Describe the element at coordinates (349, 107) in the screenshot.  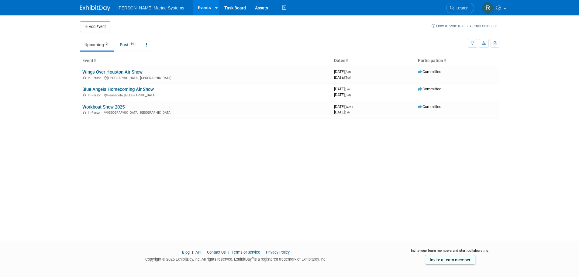
I see `span: (Wed)` at that location.